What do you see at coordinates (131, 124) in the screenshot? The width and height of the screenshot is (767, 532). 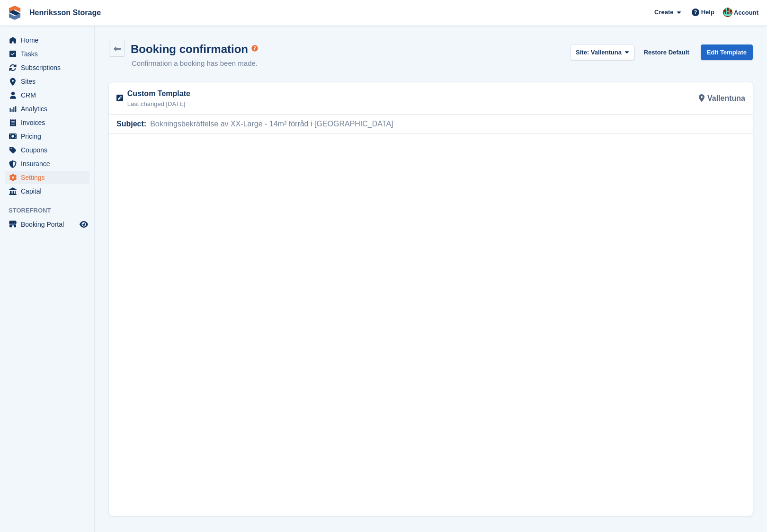 I see `span: Subject:` at bounding box center [131, 124].